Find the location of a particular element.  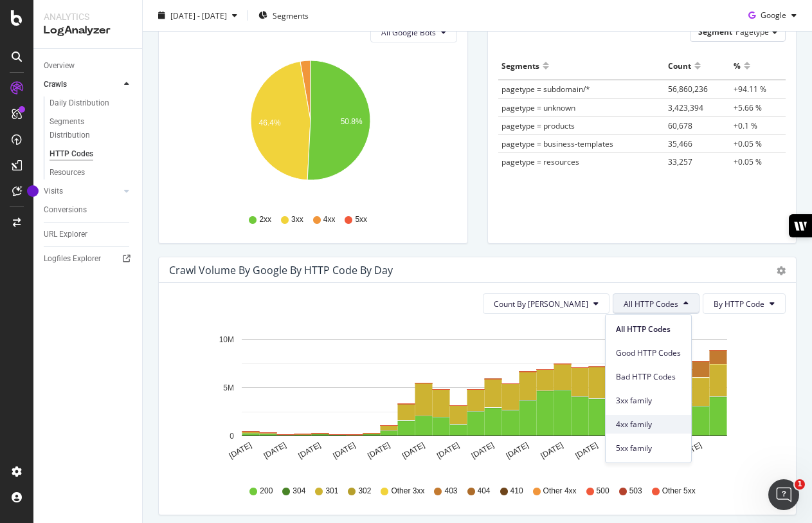

div: Visits is located at coordinates (53, 191).